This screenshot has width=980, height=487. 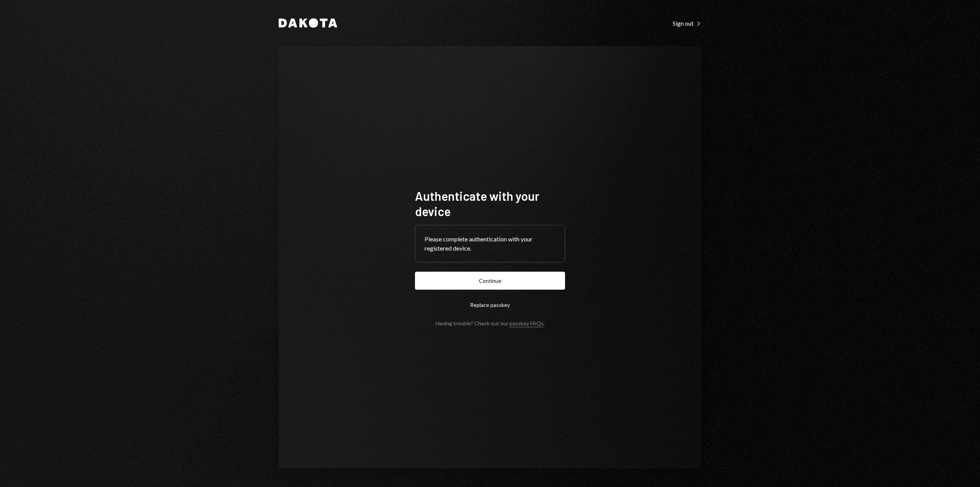 I want to click on div: Please complete authentication with your registered device., so click(x=490, y=244).